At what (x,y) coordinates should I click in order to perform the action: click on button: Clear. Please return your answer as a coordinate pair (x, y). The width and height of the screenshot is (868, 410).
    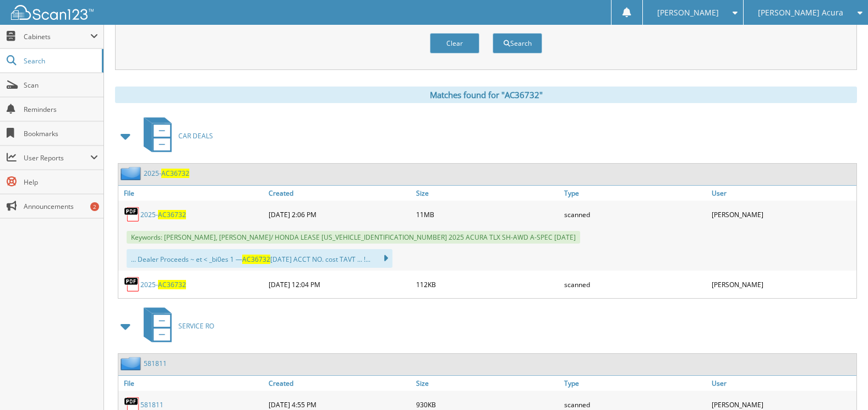
    Looking at the image, I should click on (454, 43).